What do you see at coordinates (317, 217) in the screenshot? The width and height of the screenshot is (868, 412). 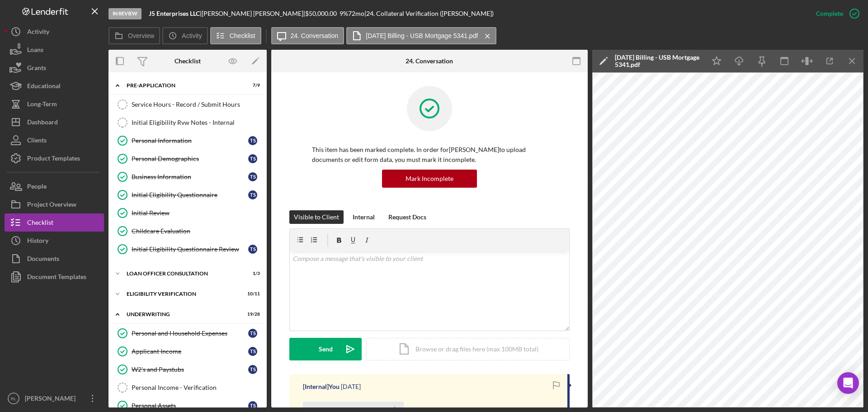 I see `div: Visible to Client` at bounding box center [317, 217].